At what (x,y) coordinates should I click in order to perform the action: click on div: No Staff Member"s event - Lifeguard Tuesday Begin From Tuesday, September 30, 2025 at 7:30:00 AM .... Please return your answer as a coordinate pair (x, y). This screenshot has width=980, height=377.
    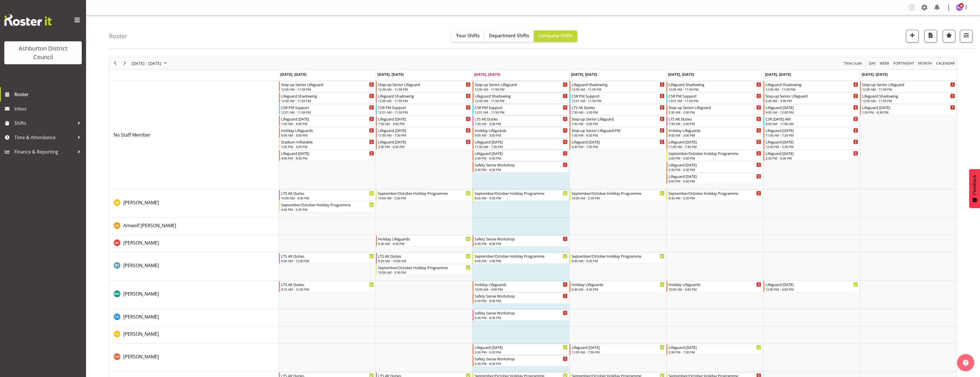
    Looking at the image, I should click on (424, 121).